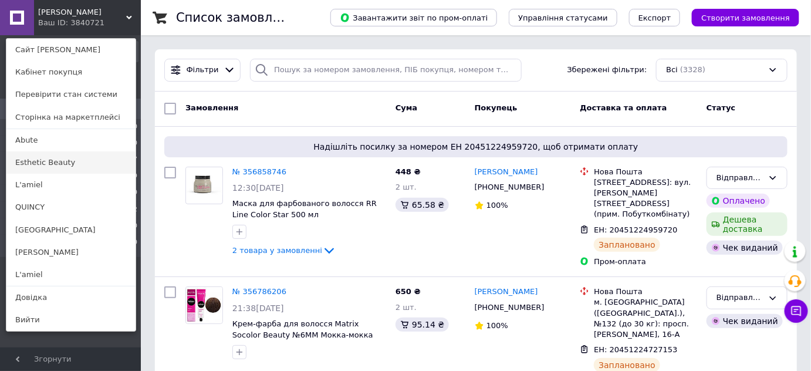 Image resolution: width=811 pixels, height=371 pixels. Describe the element at coordinates (563, 18) in the screenshot. I see `button: Управління статусами` at that location.